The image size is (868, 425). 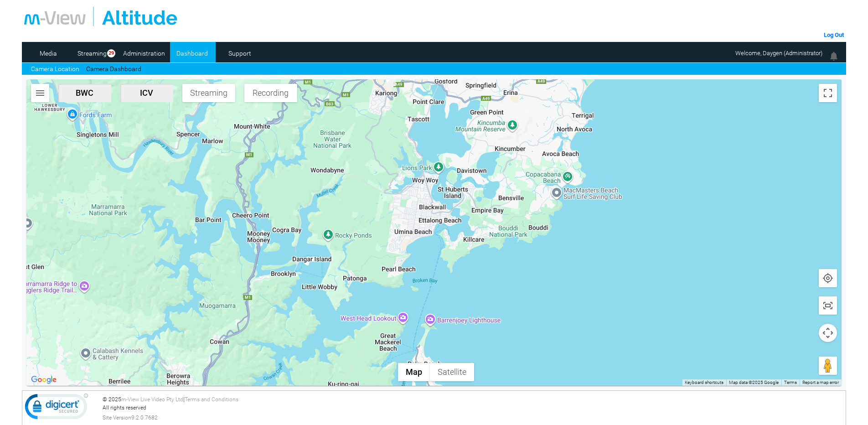 What do you see at coordinates (271, 93) in the screenshot?
I see `button: Recording` at bounding box center [271, 93].